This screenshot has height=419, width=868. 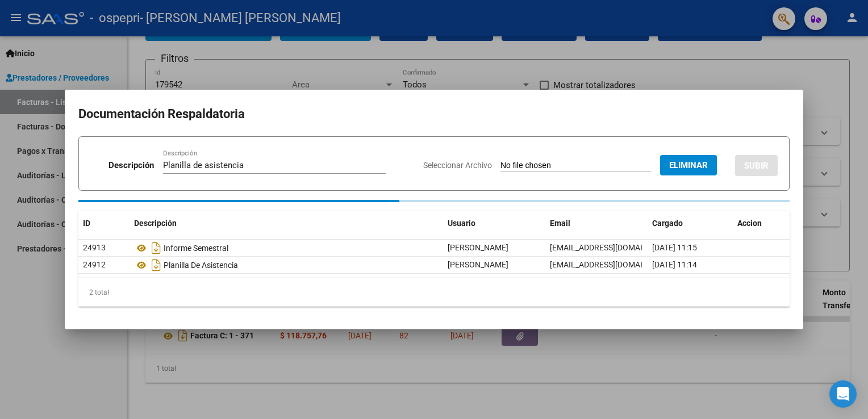 What do you see at coordinates (286, 265) in the screenshot?
I see `div: Planilla De Asistencia` at bounding box center [286, 265].